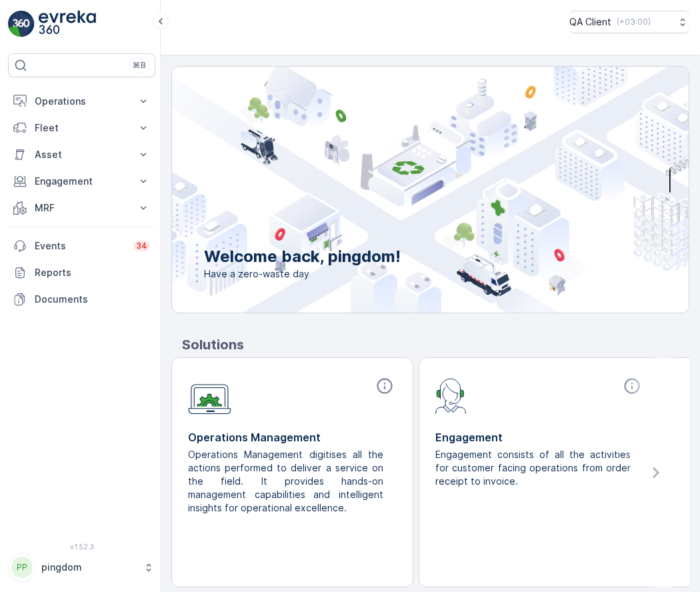  Describe the element at coordinates (302, 274) in the screenshot. I see `span: Have a zero-waste day` at that location.